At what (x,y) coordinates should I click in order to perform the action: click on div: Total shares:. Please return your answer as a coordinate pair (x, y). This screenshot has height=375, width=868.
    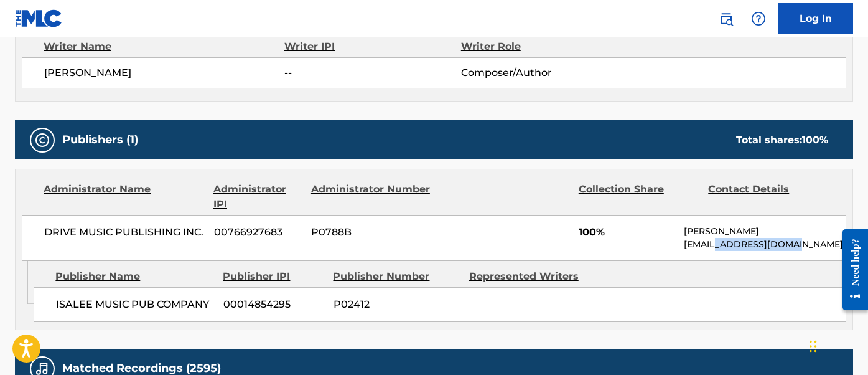
    Looking at the image, I should click on (782, 140).